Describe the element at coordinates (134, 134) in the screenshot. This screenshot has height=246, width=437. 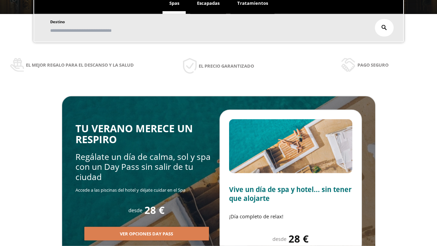
I see `span: TU VERANO MERECE UN RESPIRO` at that location.